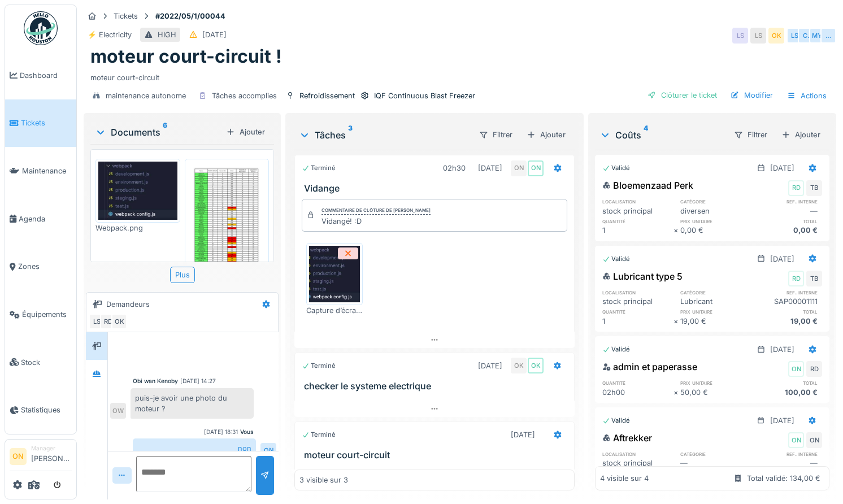  Describe the element at coordinates (195, 448) in the screenshot. I see `div: non` at that location.